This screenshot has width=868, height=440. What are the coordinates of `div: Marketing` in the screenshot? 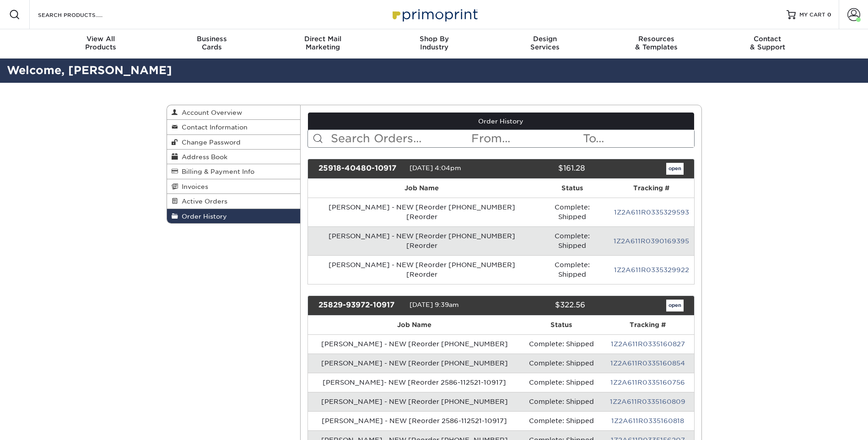 It's located at (323, 43).